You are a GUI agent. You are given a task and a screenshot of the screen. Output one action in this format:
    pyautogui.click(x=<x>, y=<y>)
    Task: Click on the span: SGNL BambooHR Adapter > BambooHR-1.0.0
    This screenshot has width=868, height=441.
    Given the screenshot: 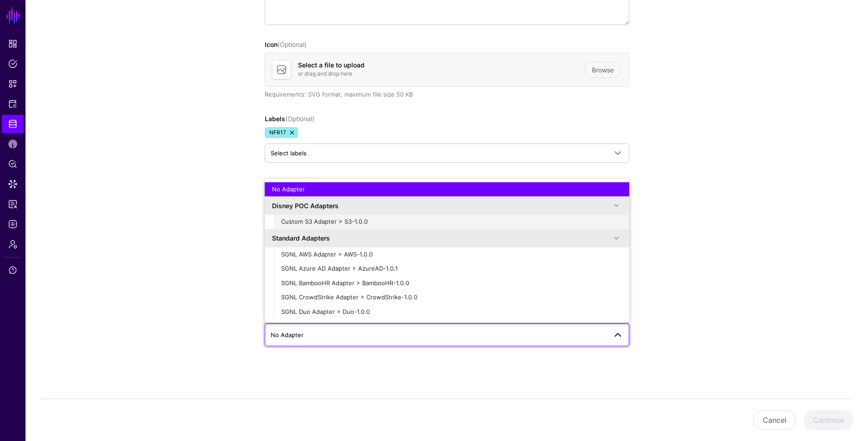 What is the action you would take?
    pyautogui.click(x=345, y=283)
    